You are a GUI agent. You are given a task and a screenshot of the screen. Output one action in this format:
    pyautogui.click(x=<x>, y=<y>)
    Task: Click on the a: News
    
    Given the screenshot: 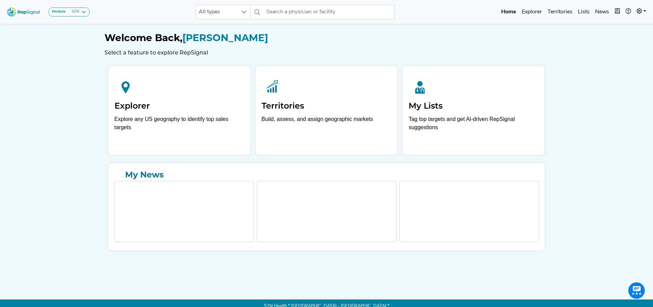 What is the action you would take?
    pyautogui.click(x=602, y=12)
    